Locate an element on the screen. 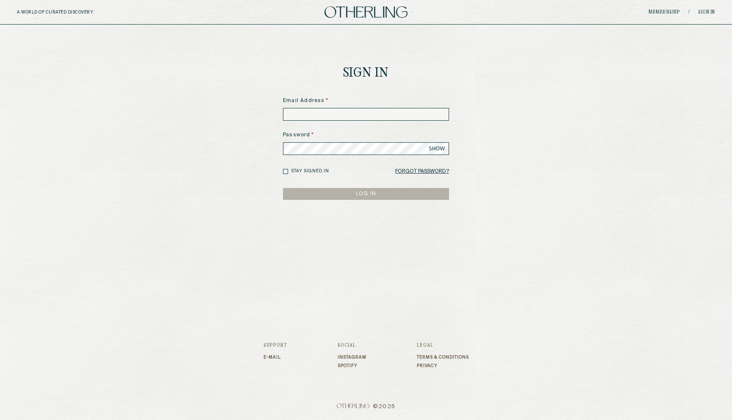  h5: A WORLD OF CURATED DISCOVERY. is located at coordinates (74, 12).